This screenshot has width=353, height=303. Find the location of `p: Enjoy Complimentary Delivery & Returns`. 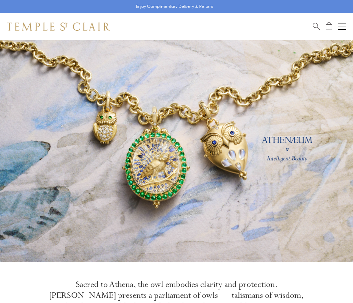

p: Enjoy Complimentary Delivery & Returns is located at coordinates (175, 6).